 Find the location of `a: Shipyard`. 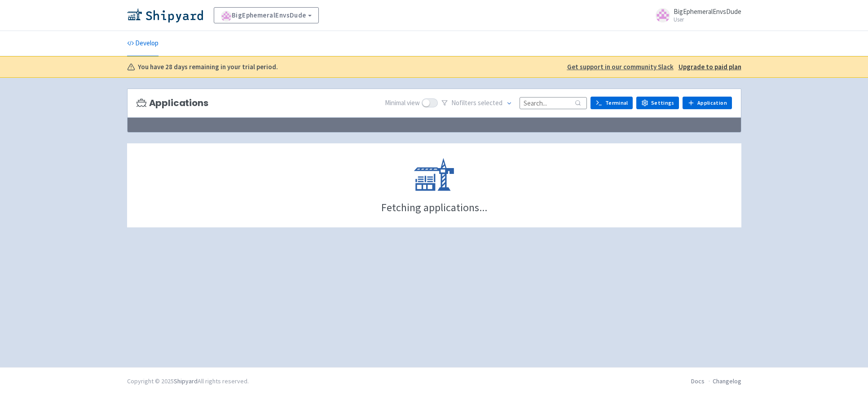

a: Shipyard is located at coordinates (186, 381).